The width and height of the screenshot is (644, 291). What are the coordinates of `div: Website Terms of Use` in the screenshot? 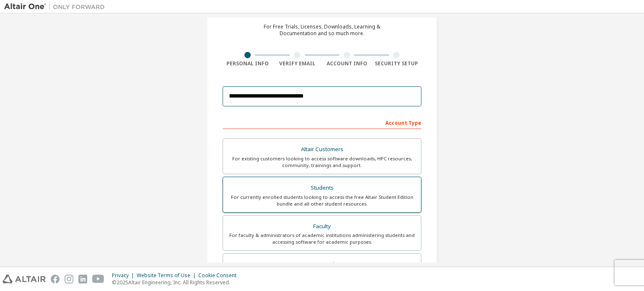 It's located at (168, 275).